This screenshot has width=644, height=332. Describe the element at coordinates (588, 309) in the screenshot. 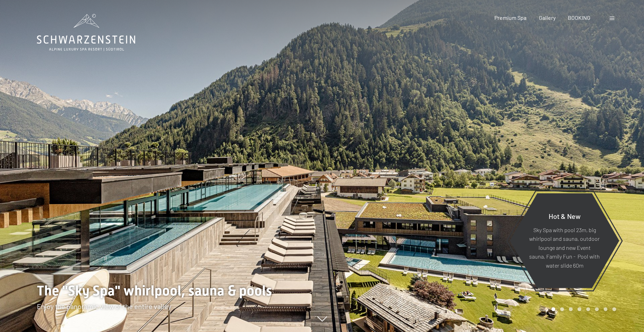

I see `div: Carousel Page 5` at that location.